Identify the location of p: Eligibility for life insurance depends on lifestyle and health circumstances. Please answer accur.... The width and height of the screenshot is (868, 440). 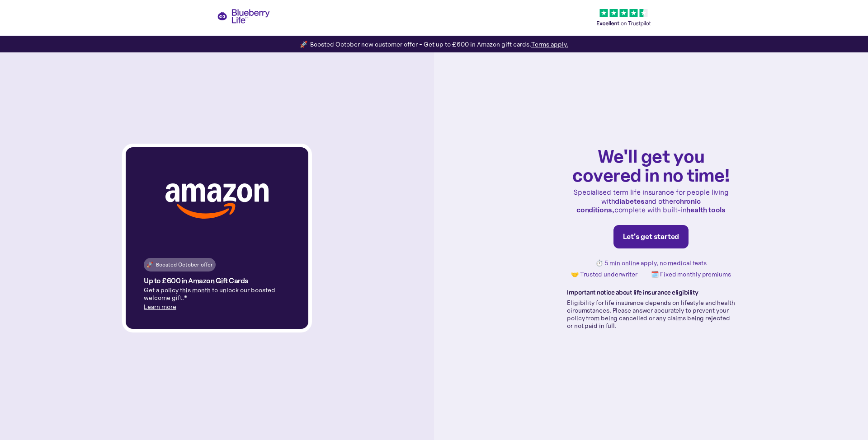
(651, 314).